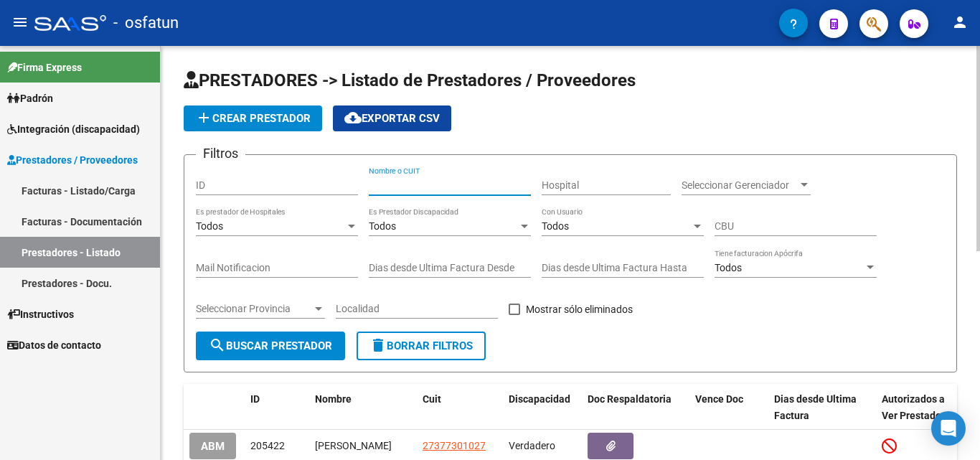  Describe the element at coordinates (40, 315) in the screenshot. I see `span: Instructivos` at that location.